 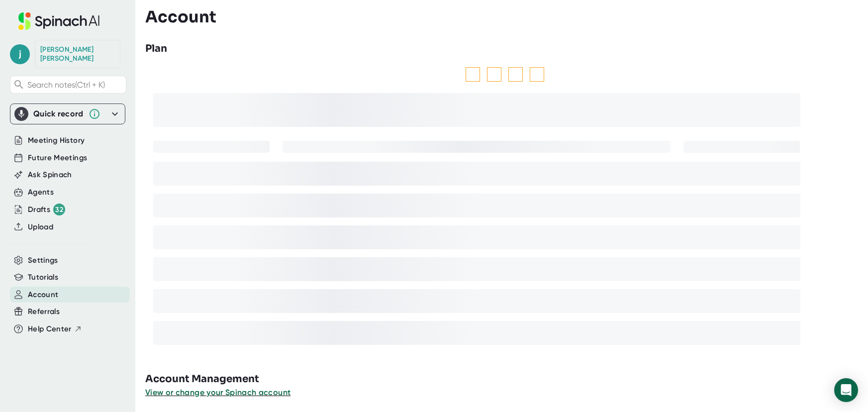 What do you see at coordinates (57, 158) in the screenshot?
I see `span: Future Meetings` at bounding box center [57, 158].